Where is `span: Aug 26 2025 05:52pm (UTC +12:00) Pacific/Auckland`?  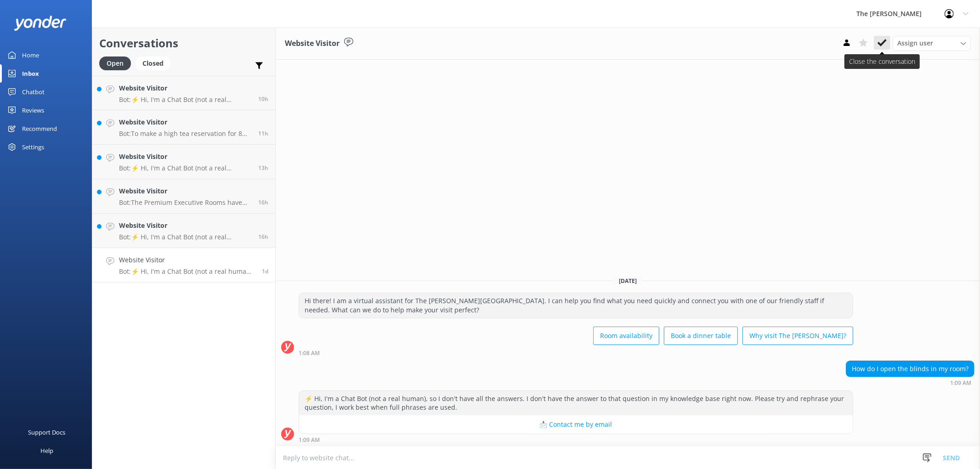
span: Aug 26 2025 05:52pm (UTC +12:00) Pacific/Auckland is located at coordinates (263, 168).